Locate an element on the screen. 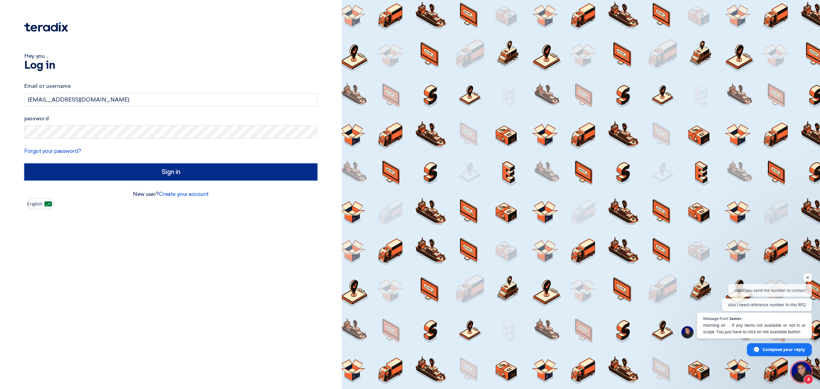 Image resolution: width=820 pixels, height=389 pixels. font: Hey, you ... is located at coordinates (36, 56).